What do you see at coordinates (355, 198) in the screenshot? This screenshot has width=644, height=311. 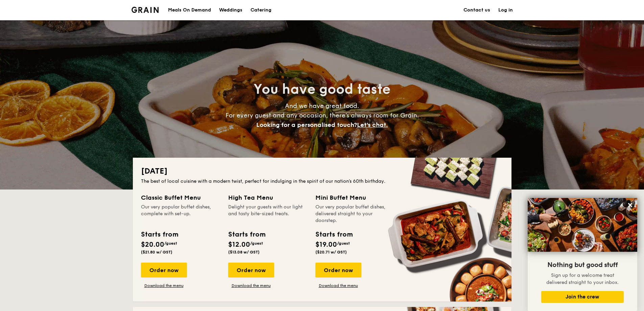 I see `div: Mini Buffet Menu` at bounding box center [355, 198].